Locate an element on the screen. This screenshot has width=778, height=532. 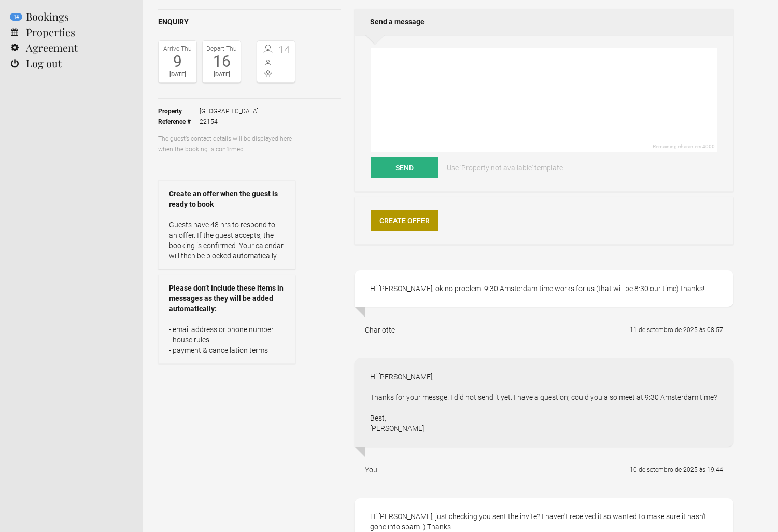
div: 16 is located at coordinates (221, 62).